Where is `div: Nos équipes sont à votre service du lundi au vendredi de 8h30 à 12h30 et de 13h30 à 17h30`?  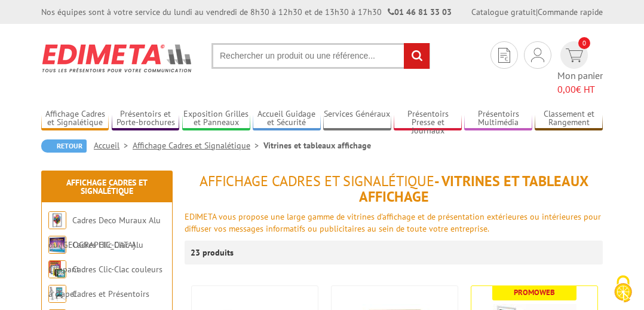 div: Nos équipes sont à votre service du lundi au vendredi de 8h30 à 12h30 et de 13h30 à 17h30 is located at coordinates (246, 12).